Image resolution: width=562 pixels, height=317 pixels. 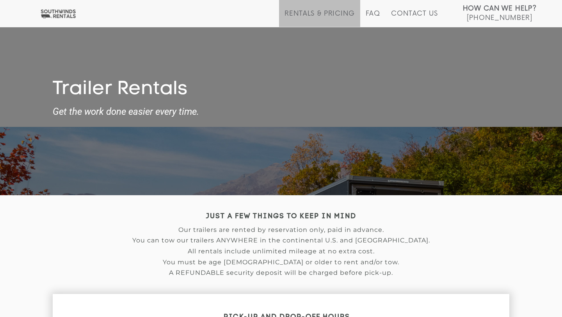 What do you see at coordinates (281, 90) in the screenshot?
I see `h1: Trailer Rentals` at bounding box center [281, 90].